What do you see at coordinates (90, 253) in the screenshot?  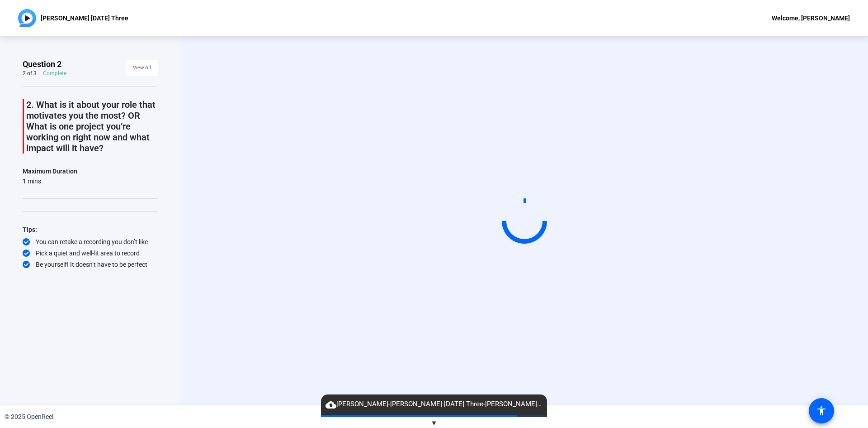 I see `div: Pick a quiet and well-lit area to record` at bounding box center [90, 253].